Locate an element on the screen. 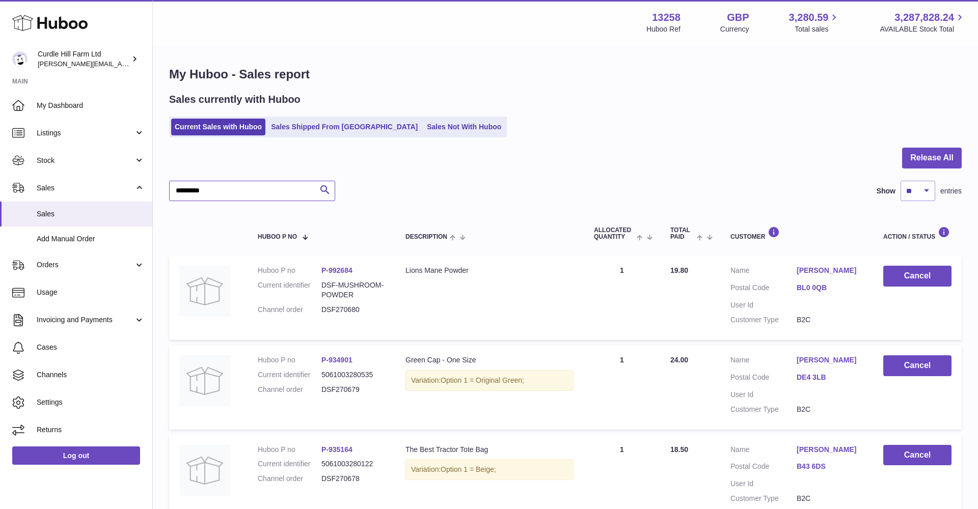  dd: 5061003280122 is located at coordinates (353, 464).